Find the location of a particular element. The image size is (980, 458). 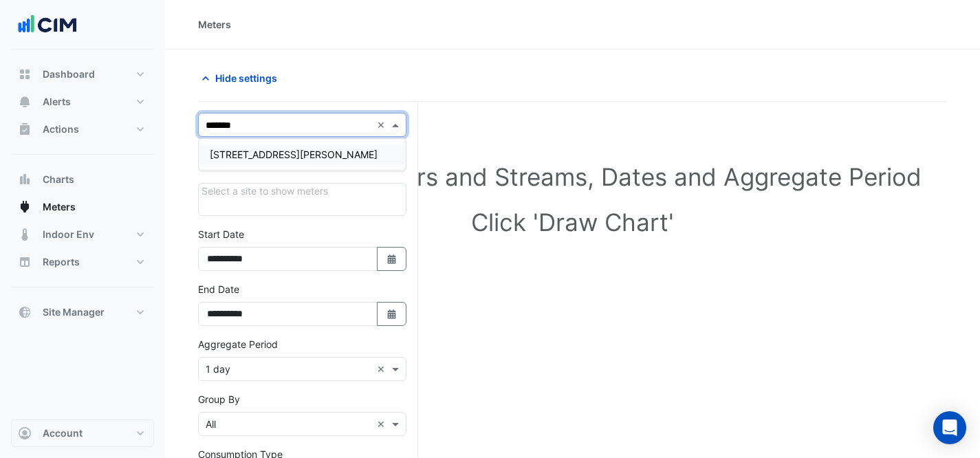

h1: Select Site, Meters and Streams, Dates and Aggregate Period is located at coordinates (572, 177).